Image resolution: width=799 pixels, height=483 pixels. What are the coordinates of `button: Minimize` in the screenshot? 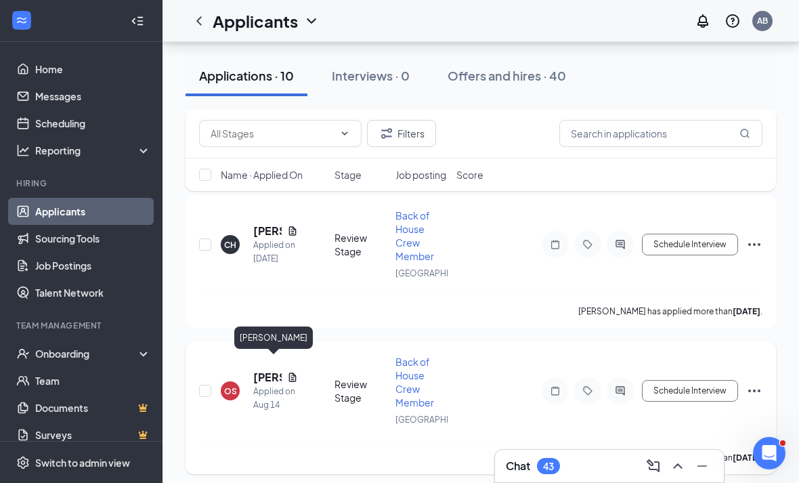 It's located at (702, 466).